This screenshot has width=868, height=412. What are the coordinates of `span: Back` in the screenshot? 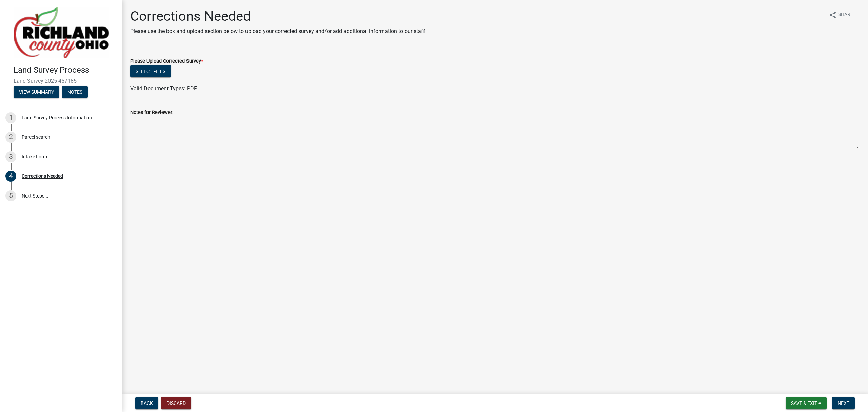 It's located at (147, 403).